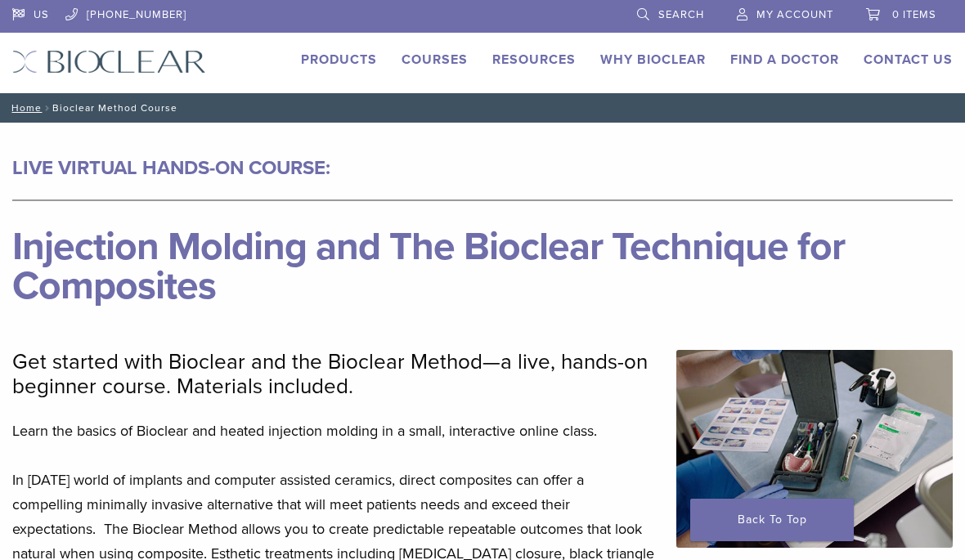 Image resolution: width=965 pixels, height=560 pixels. Describe the element at coordinates (171, 167) in the screenshot. I see `strong: LIVE VIRTUAL HANDS-ON COURSE:` at that location.